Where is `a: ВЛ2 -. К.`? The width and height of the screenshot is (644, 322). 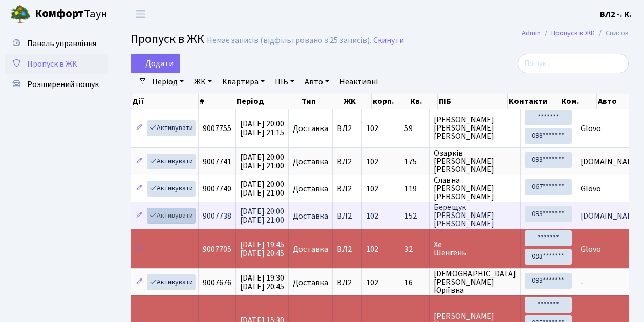
a: ВЛ2 -. К. is located at coordinates (616, 15).